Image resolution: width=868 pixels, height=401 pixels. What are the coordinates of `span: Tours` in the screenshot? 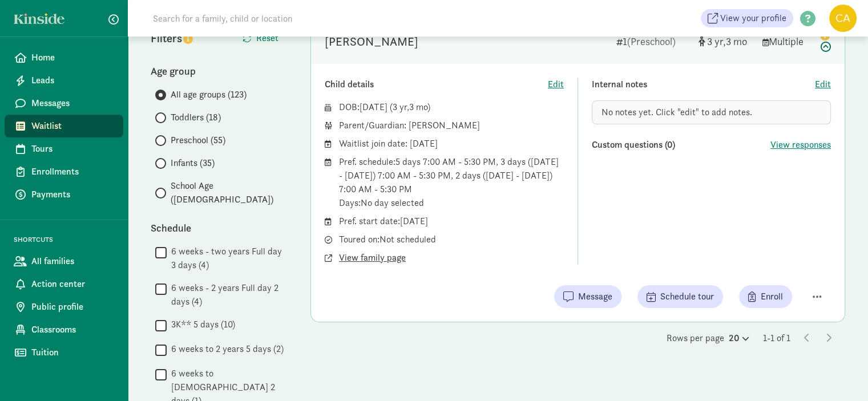 It's located at (73, 149).